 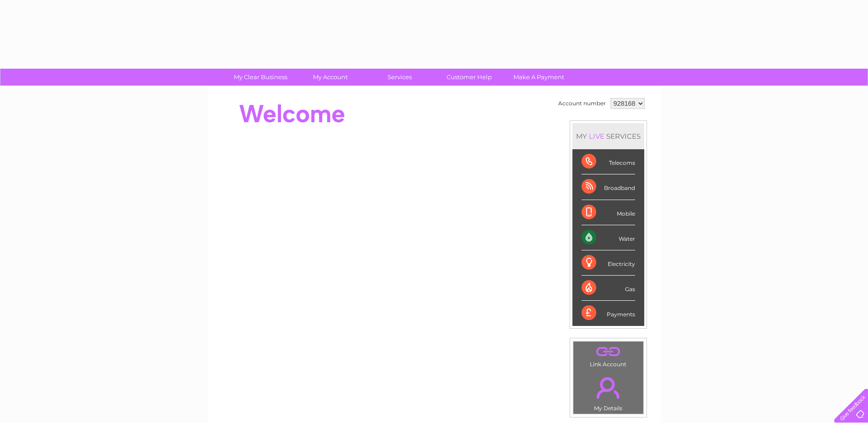 I want to click on td: Account number, so click(x=582, y=104).